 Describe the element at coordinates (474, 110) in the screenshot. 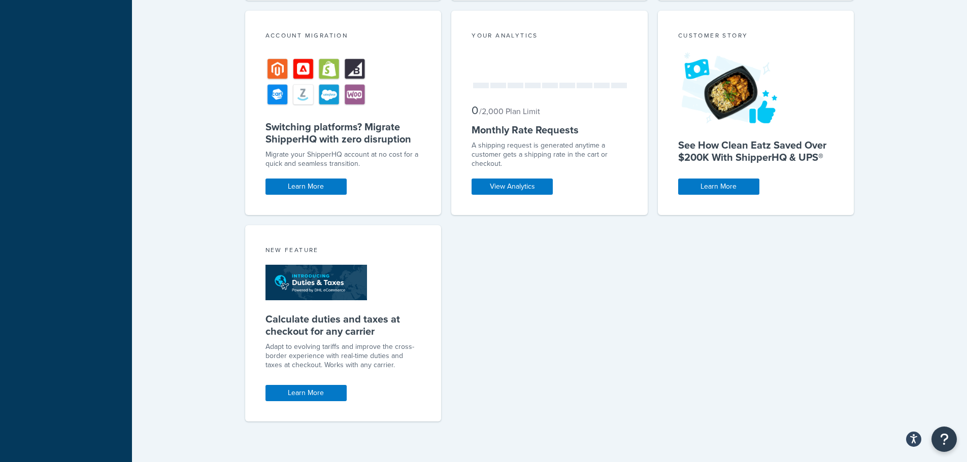

I see `span: 0` at that location.